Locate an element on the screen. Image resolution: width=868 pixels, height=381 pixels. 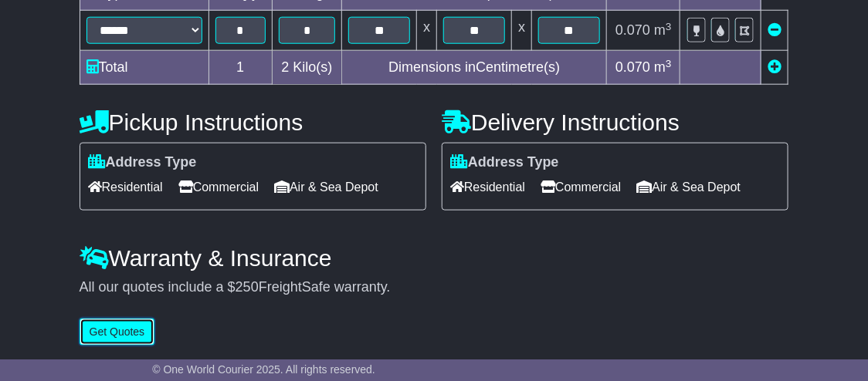
h4: Delivery Instructions is located at coordinates (615, 122).